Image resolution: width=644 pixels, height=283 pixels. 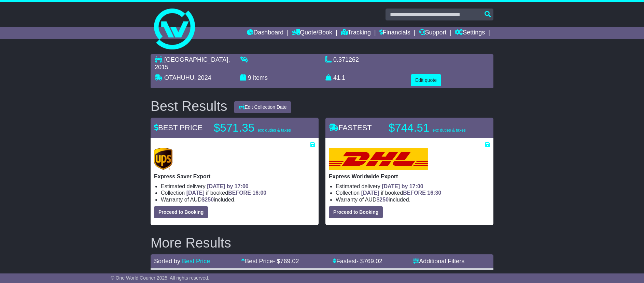 What do you see at coordinates (378, 159) in the screenshot?
I see `img: DHL: Express Worldwide Export` at bounding box center [378, 159].